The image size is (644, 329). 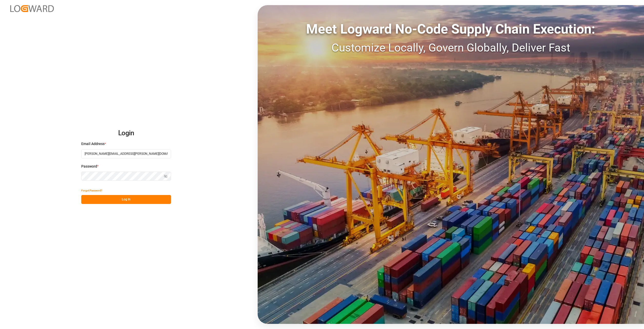 I want to click on button: Log In, so click(x=126, y=200).